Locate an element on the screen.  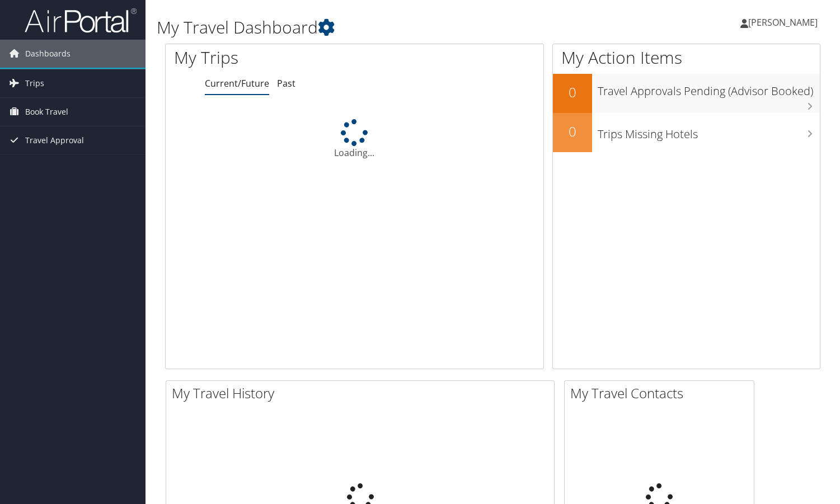
h3: Travel Approvals Pending (Advisor Booked) is located at coordinates (709, 89).